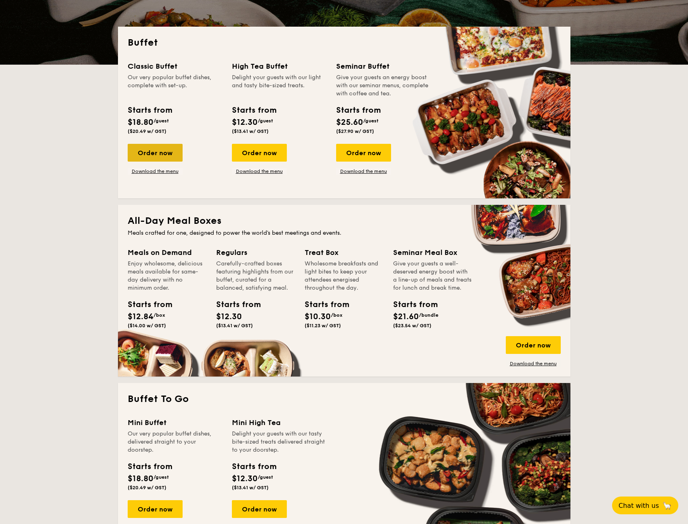  What do you see at coordinates (279, 66) in the screenshot?
I see `div: High Tea Buffet` at bounding box center [279, 66].